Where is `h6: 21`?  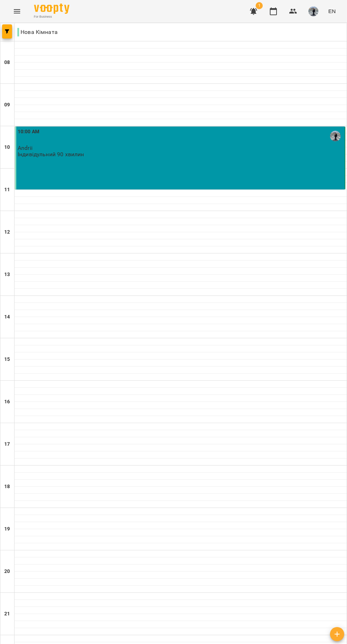
h6: 21 is located at coordinates (7, 614).